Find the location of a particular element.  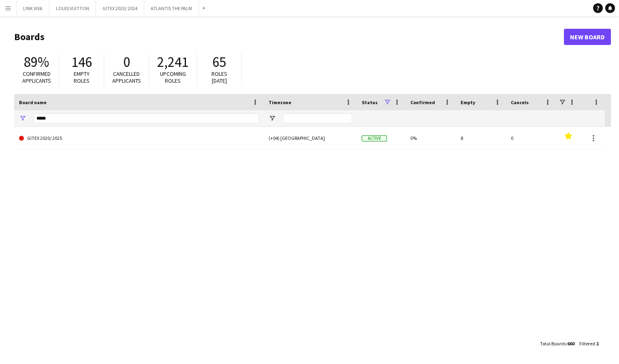

input: Board name Filter Input is located at coordinates (146, 118).